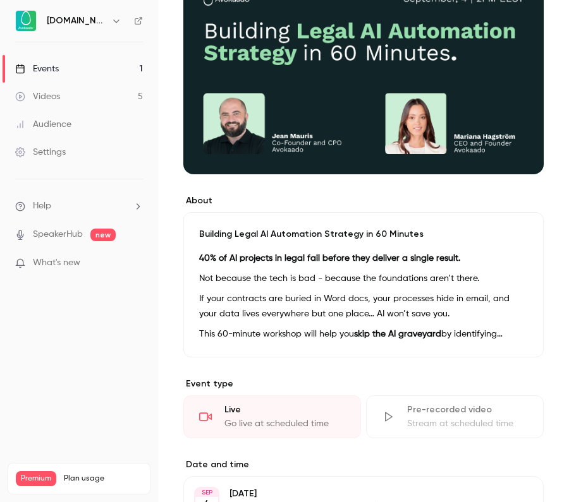 This screenshot has width=569, height=502. What do you see at coordinates (467, 410) in the screenshot?
I see `div: Pre-recorded video` at bounding box center [467, 410].